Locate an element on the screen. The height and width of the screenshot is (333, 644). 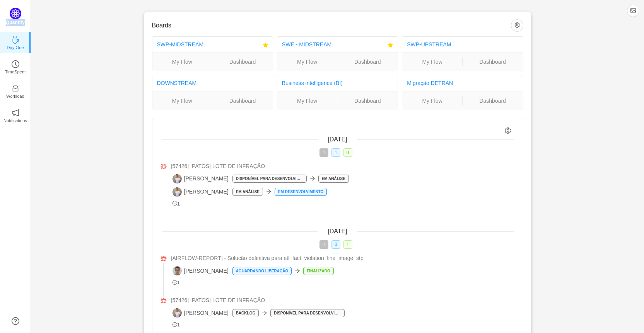
img: Quantify is located at coordinates (16, 14).